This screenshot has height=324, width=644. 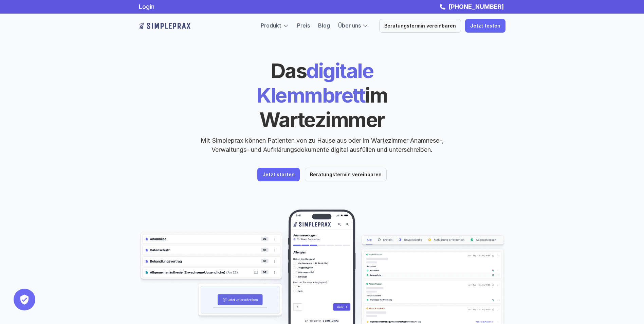 I want to click on a: Preis, so click(x=304, y=25).